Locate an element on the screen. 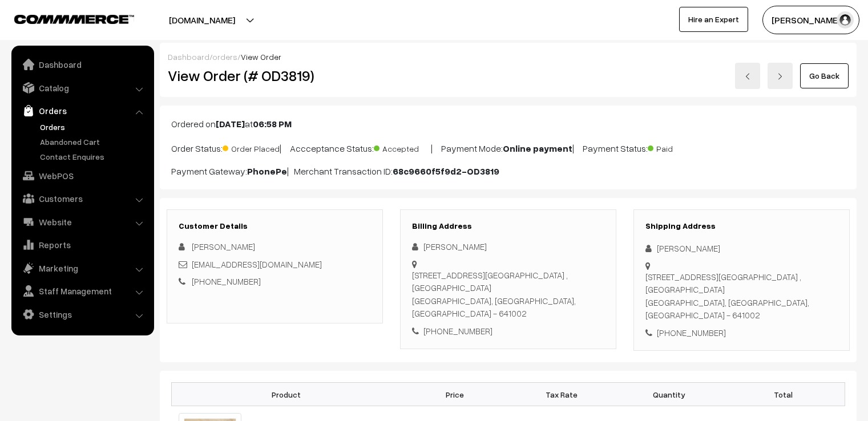 The height and width of the screenshot is (421, 868). a: Hire an Expert is located at coordinates (713, 19).